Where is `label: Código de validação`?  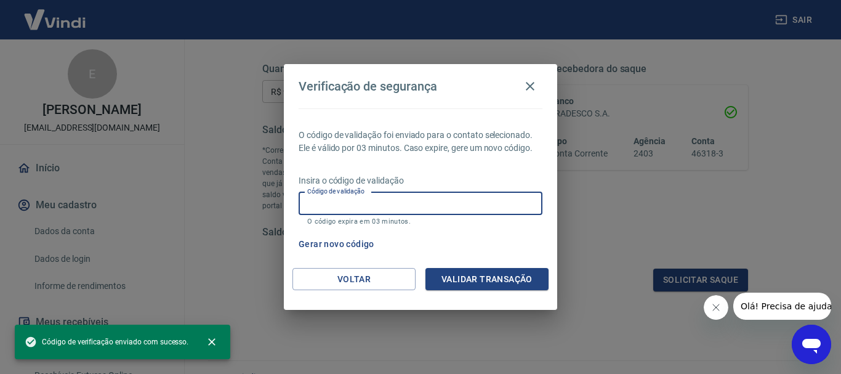 label: Código de validação is located at coordinates (335, 191).